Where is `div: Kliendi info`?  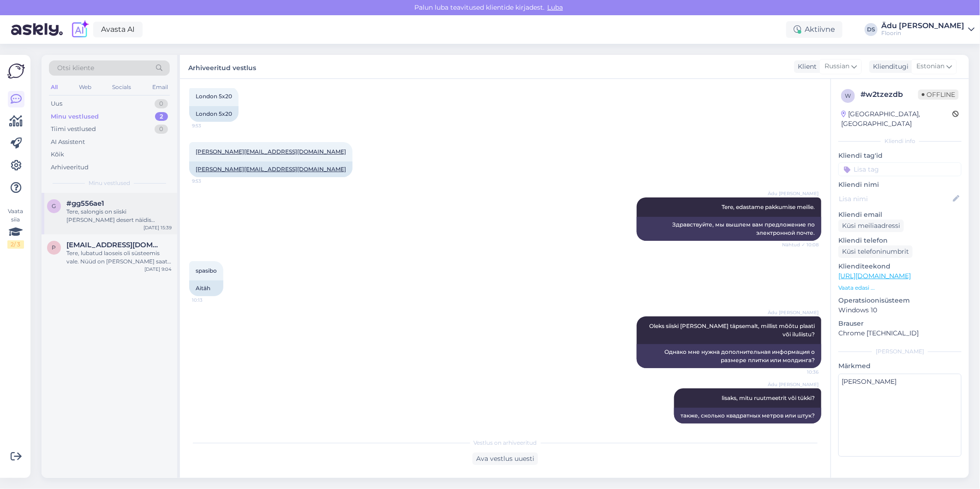
div: Kliendi info is located at coordinates (899, 142).